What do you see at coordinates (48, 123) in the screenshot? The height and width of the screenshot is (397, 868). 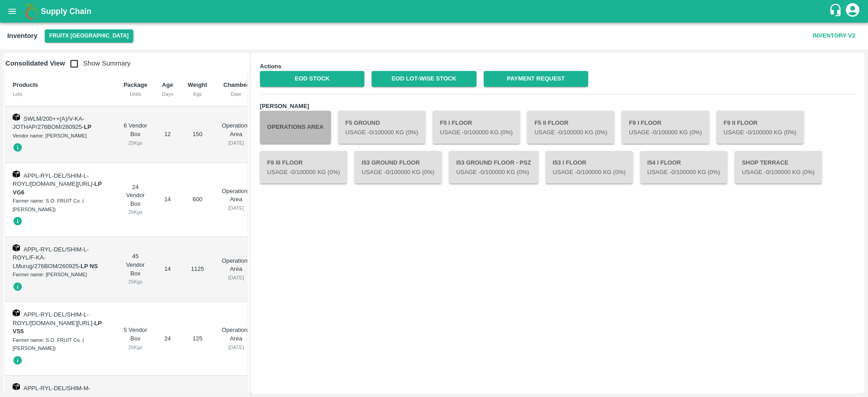 I see `span: SWLM/200++(A)/V-KA-JOTHAP/276BOM/280925` at bounding box center [48, 123].